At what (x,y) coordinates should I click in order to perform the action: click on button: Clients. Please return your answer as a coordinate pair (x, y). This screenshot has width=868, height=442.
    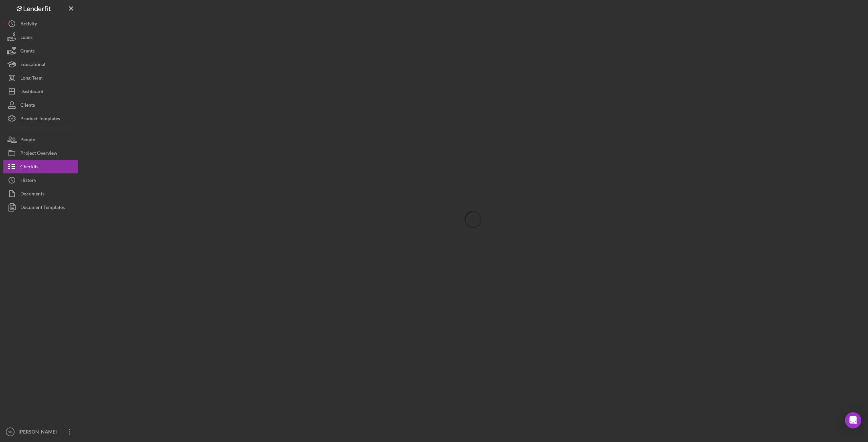
    Looking at the image, I should click on (41, 105).